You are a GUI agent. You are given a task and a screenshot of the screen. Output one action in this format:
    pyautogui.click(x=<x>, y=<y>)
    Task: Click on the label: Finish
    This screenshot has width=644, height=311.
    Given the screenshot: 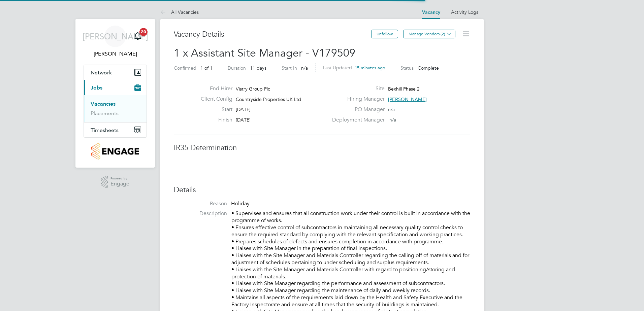 What is the action you would take?
    pyautogui.click(x=214, y=120)
    